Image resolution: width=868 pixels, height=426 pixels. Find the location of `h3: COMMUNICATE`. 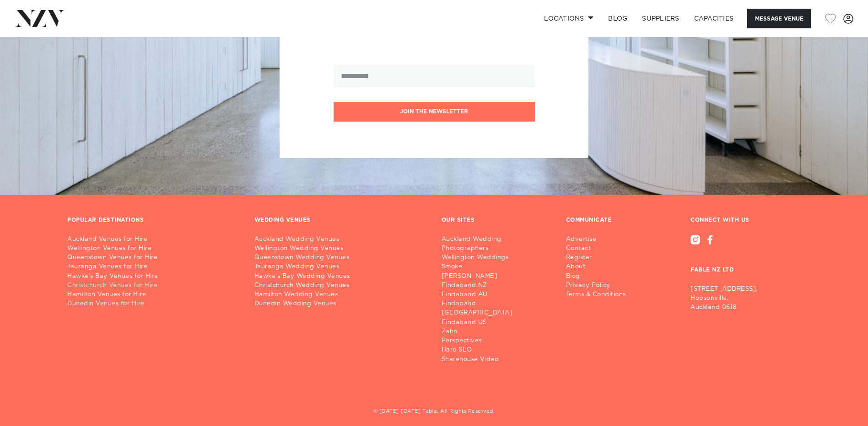

h3: COMMUNICATE is located at coordinates (589, 221).